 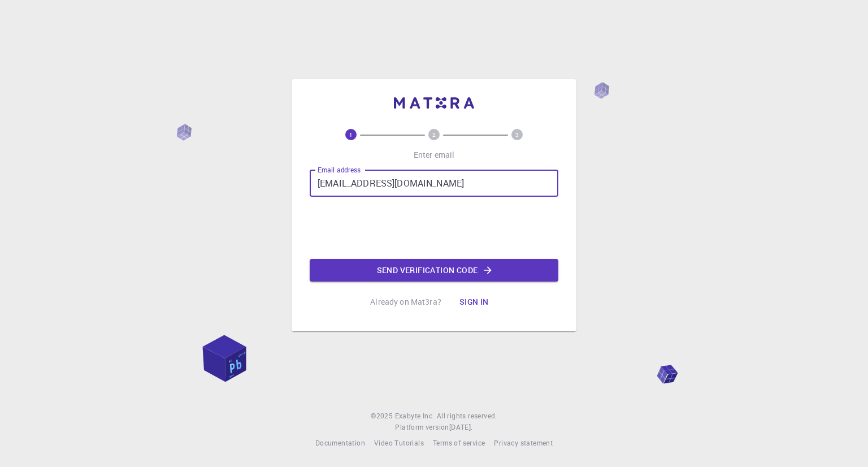 What do you see at coordinates (474, 302) in the screenshot?
I see `a: Sign in` at bounding box center [474, 302].